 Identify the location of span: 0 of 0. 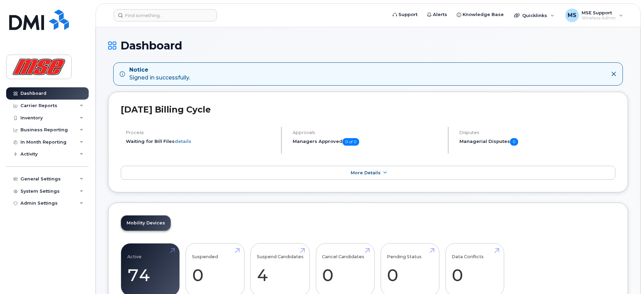
(350, 142).